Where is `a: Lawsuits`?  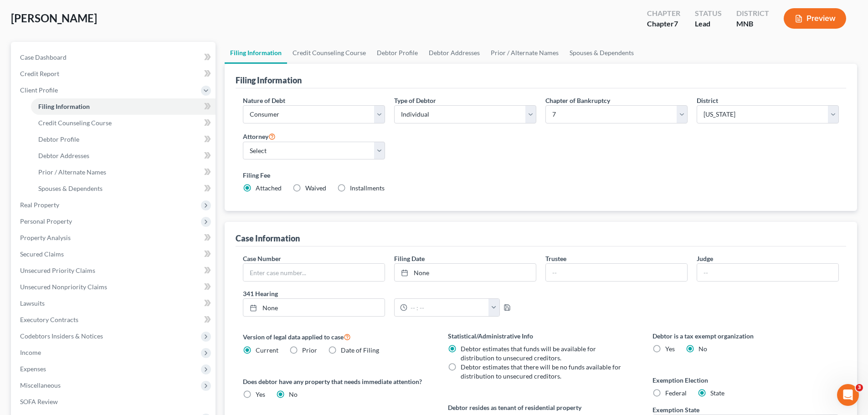
a: Lawsuits is located at coordinates (114, 304).